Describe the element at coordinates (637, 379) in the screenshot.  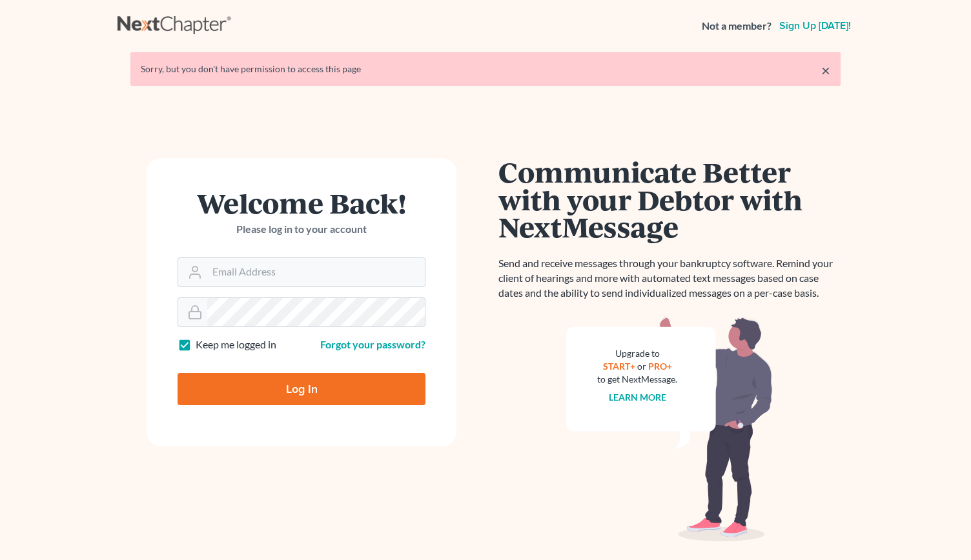
I see `div: to get NextMessage.` at that location.